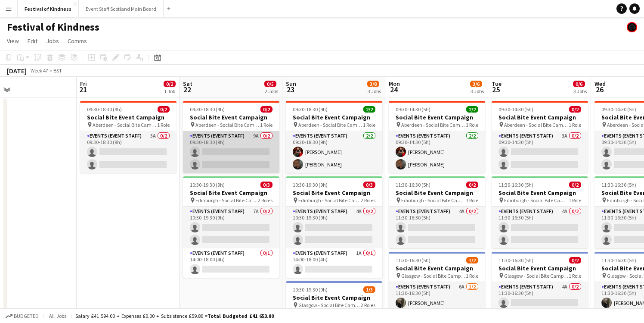 The image size is (644, 323). Describe the element at coordinates (83, 89) in the screenshot. I see `span: 21` at that location.